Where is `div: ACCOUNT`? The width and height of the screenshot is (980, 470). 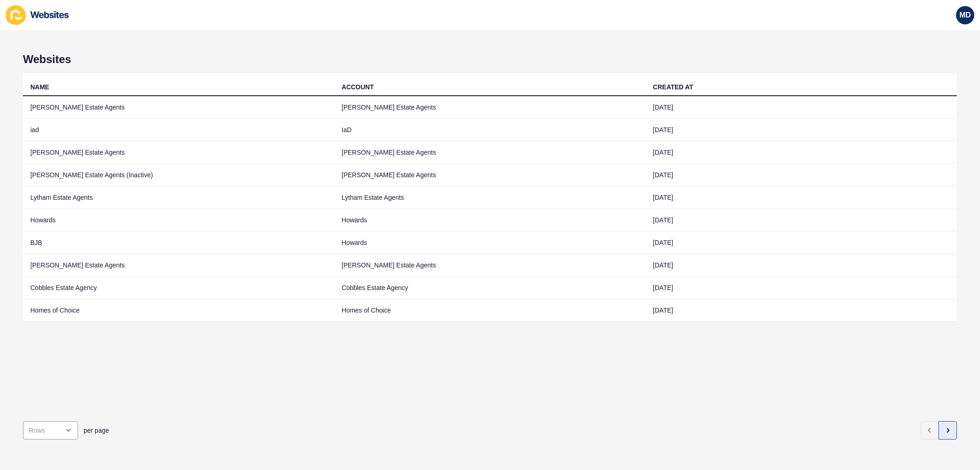 div: ACCOUNT is located at coordinates (358, 87).